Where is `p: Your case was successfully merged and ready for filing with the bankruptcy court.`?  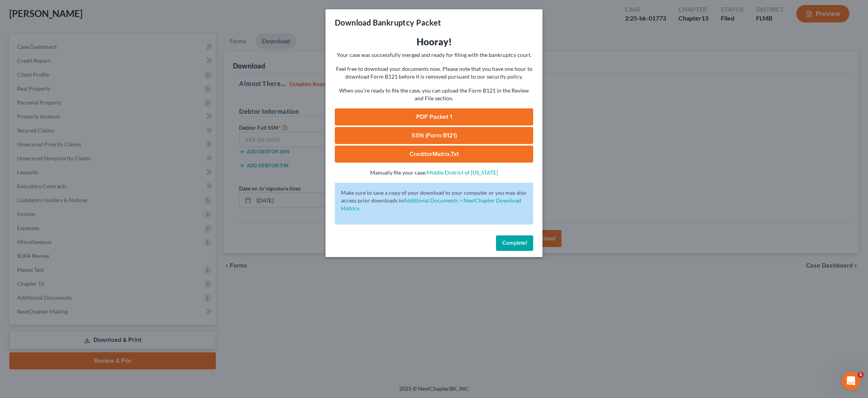 p: Your case was successfully merged and ready for filing with the bankruptcy court. is located at coordinates (434, 55).